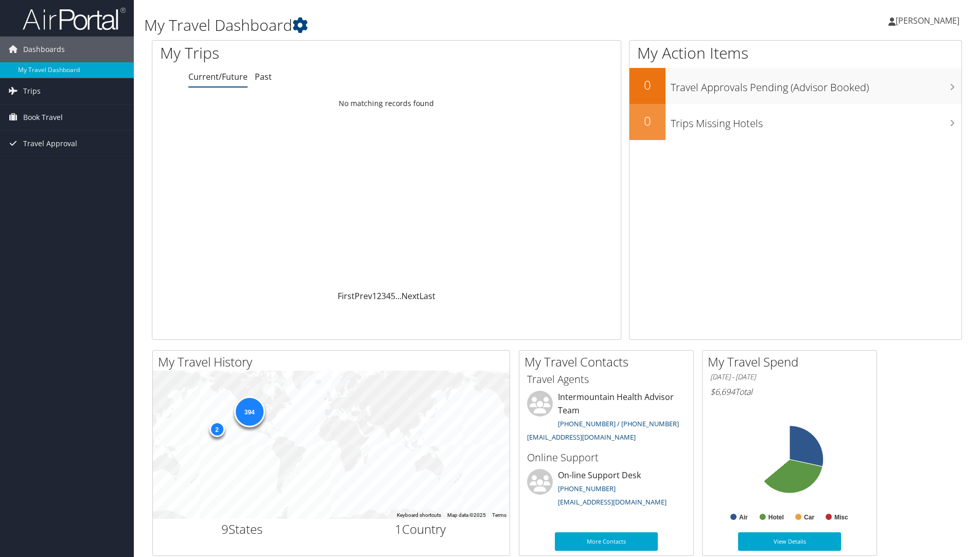  What do you see at coordinates (795, 86) in the screenshot?
I see `a: 0Travel Approvals Pending (Advisor Booked)` at bounding box center [795, 86].